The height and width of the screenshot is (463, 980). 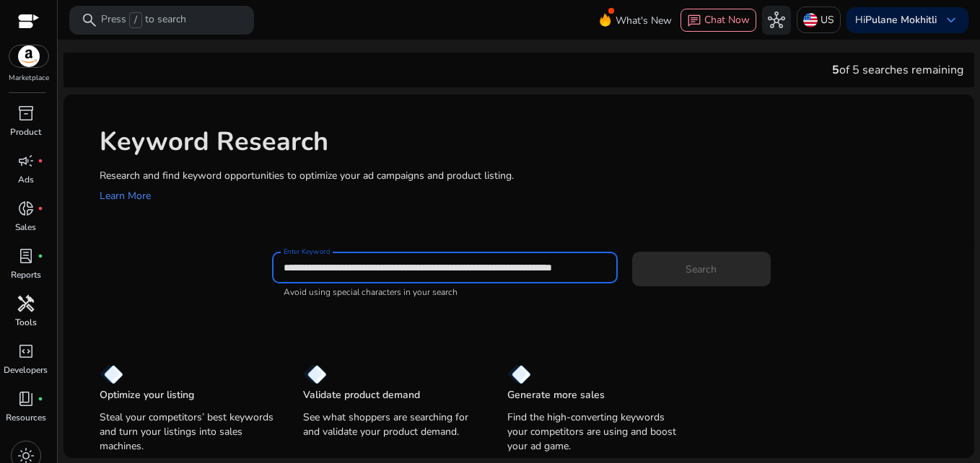 What do you see at coordinates (26, 304) in the screenshot?
I see `span: handyman` at bounding box center [26, 304].